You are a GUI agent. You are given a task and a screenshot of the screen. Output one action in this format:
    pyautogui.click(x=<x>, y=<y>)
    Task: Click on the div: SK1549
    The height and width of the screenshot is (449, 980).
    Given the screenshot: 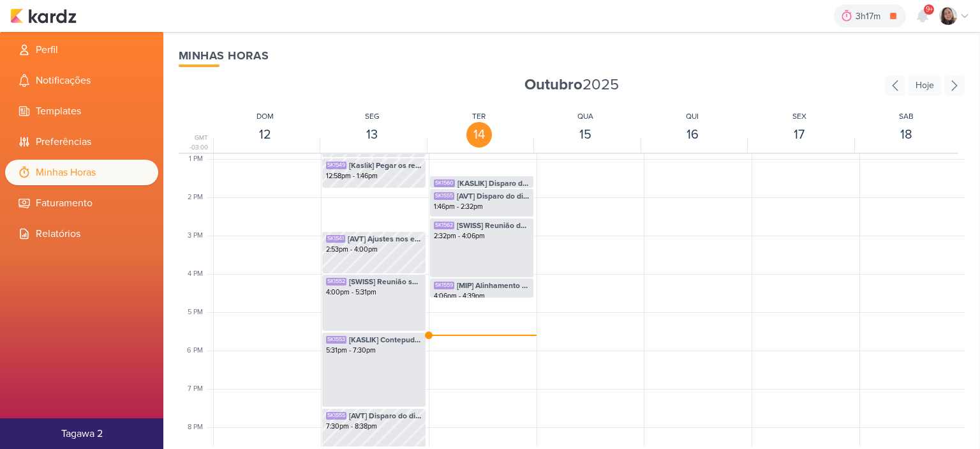 What is the action you would take?
    pyautogui.click(x=336, y=165)
    